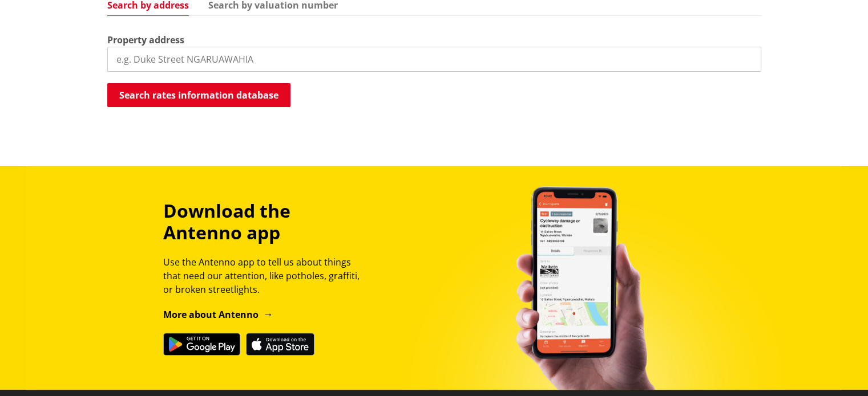  What do you see at coordinates (147, 5) in the screenshot?
I see `a: Search by address` at bounding box center [147, 5].